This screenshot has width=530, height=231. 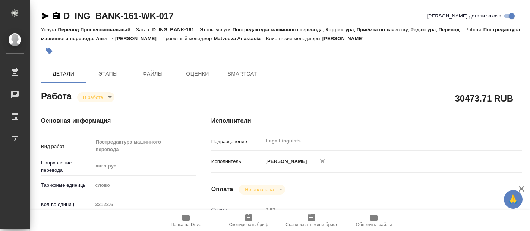 I want to click on span: Файлы, so click(x=153, y=74).